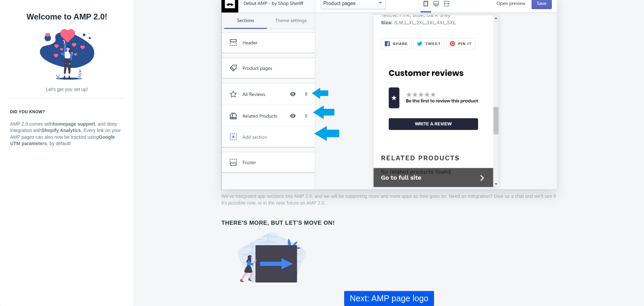  Describe the element at coordinates (67, 134) in the screenshot. I see `p: AMP 2.0 comes with , and deep integration with . Every link on your AMP pages can also now be tra...` at that location.